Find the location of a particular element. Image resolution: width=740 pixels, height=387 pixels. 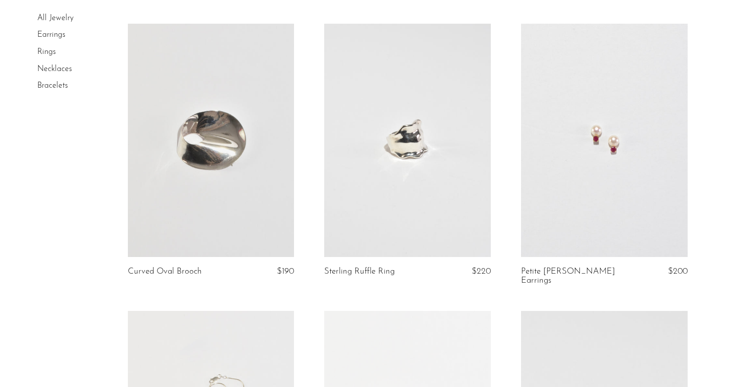

a: Earrings is located at coordinates (51, 35).